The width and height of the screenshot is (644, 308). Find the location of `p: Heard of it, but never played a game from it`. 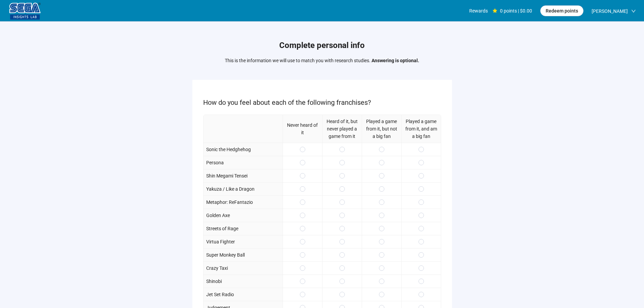

p: Heard of it, but never played a game from it is located at coordinates (342, 129).